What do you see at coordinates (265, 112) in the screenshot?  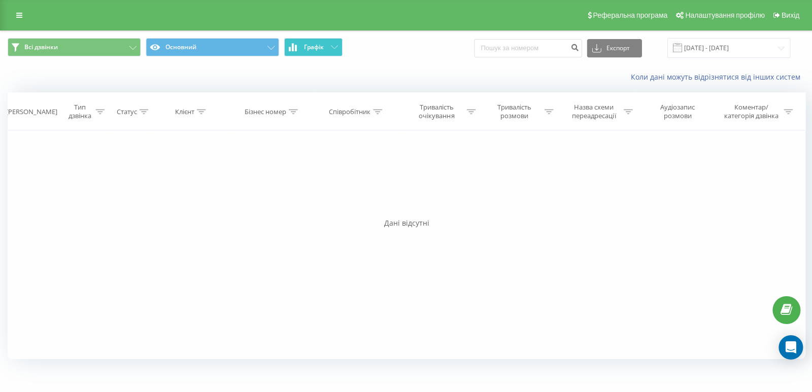 I see `div: Бізнес номер` at bounding box center [265, 112].